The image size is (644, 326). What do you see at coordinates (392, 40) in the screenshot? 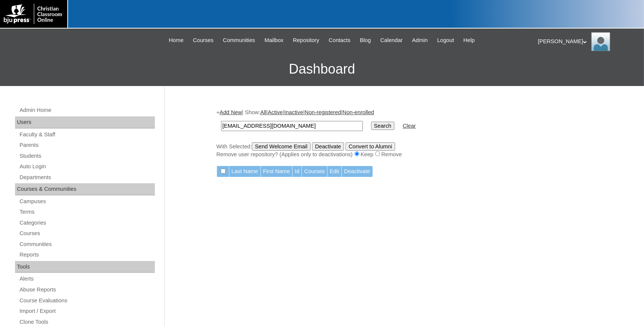
I see `a: Calendar` at bounding box center [392, 40].